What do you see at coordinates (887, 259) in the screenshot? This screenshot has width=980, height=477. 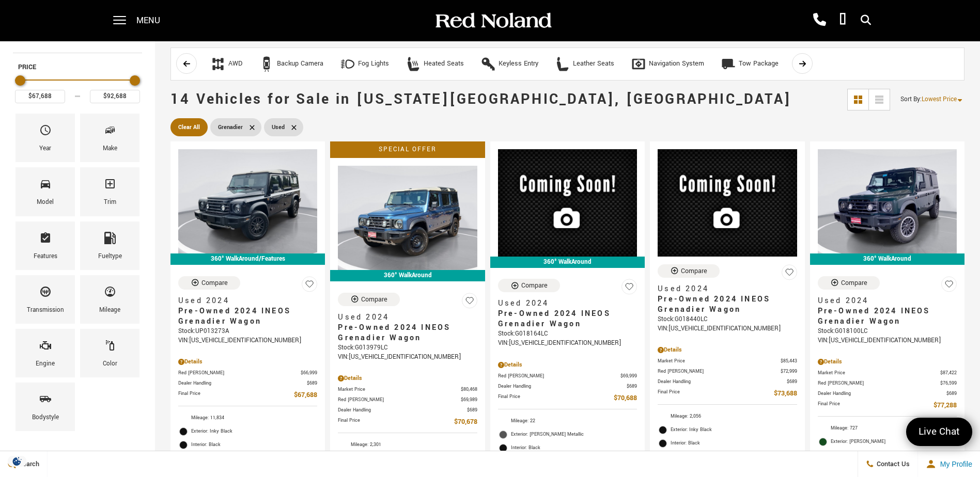 I see `div: 360° WalkAround` at bounding box center [887, 259].